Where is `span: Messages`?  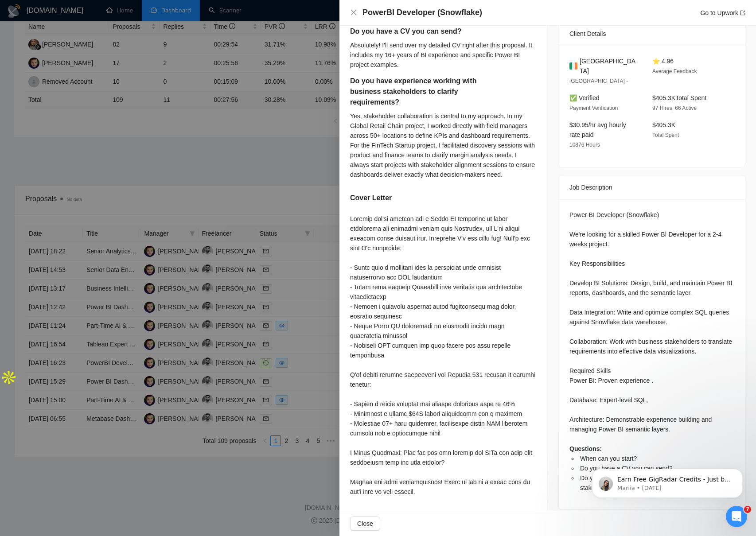 span: Messages is located at coordinates (89, 302).